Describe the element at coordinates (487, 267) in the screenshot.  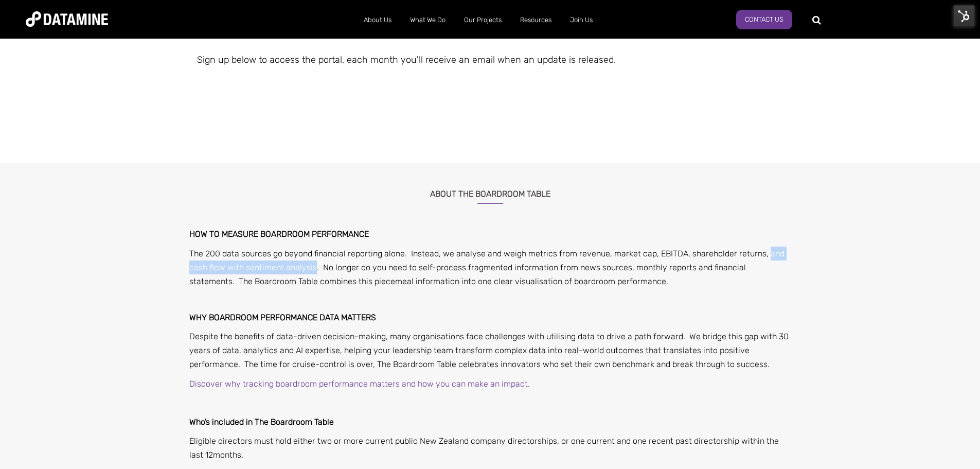
I see `span: The 200 data sources go beyond financial reporting alone. Instead, we analyse and weigh metrics f...` at that location.